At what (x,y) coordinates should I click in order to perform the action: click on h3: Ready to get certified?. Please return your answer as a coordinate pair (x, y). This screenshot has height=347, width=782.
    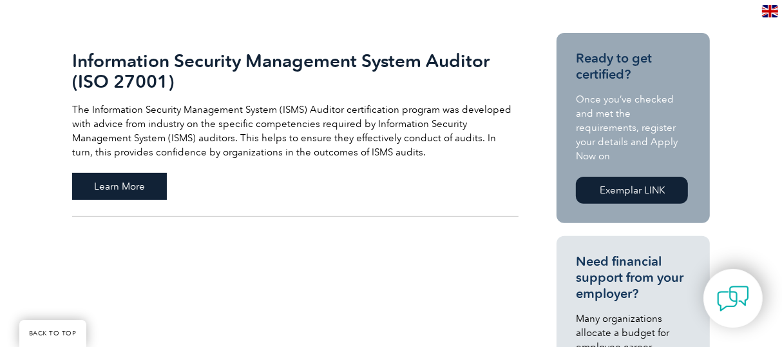
    Looking at the image, I should click on (633, 66).